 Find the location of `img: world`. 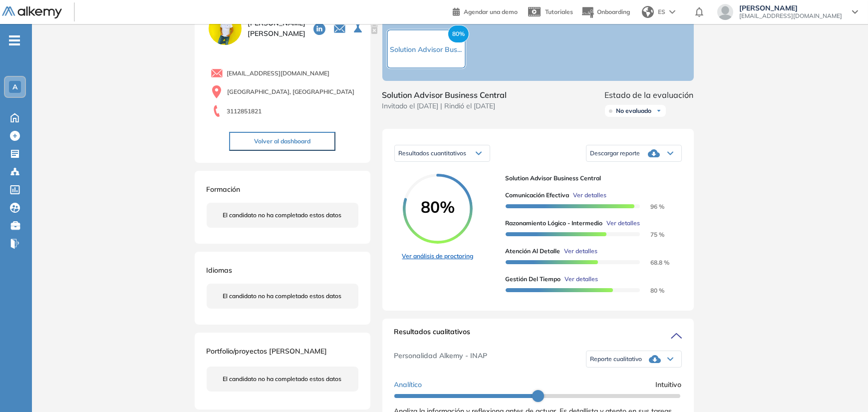

img: world is located at coordinates (648, 12).